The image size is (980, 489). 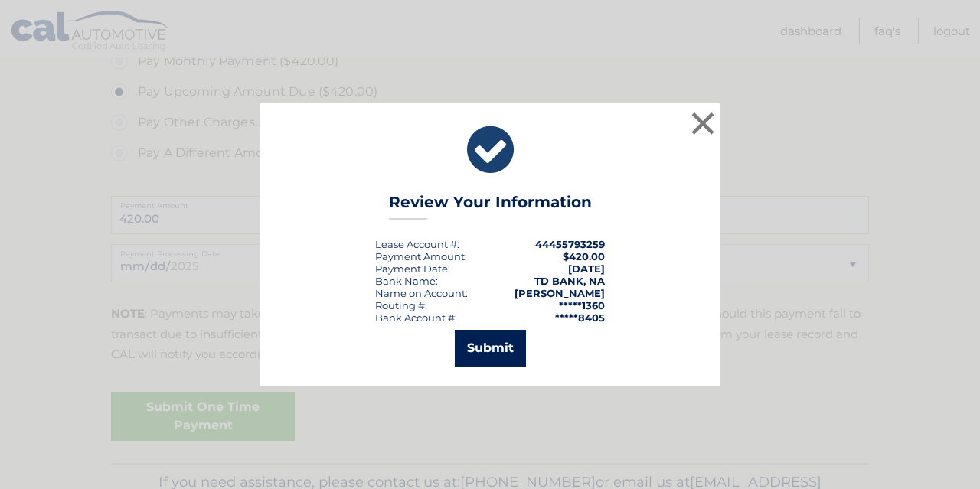 I want to click on div: Routing #:, so click(x=402, y=306).